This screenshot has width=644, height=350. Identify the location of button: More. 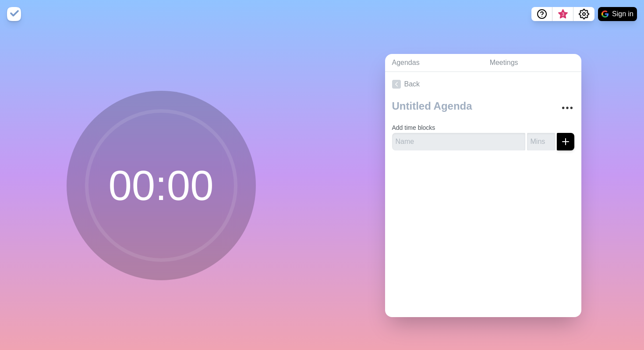
(567, 108).